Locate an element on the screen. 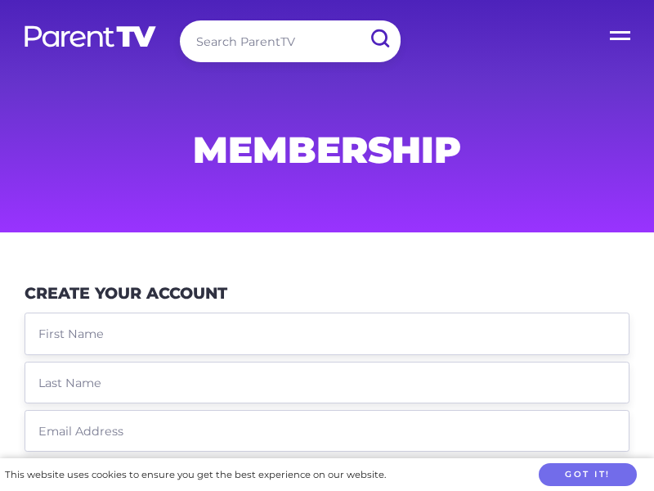 The image size is (654, 491). input: Last Name is located at coordinates (327, 382).